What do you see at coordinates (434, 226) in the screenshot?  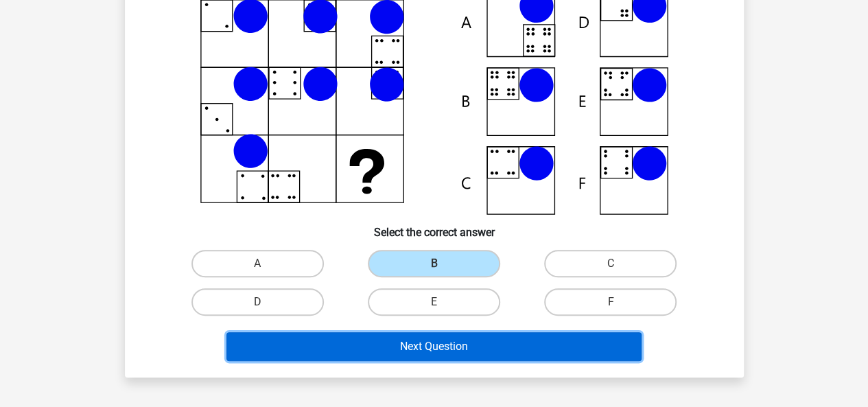 I see `h6: Select the correct answer` at bounding box center [434, 226].